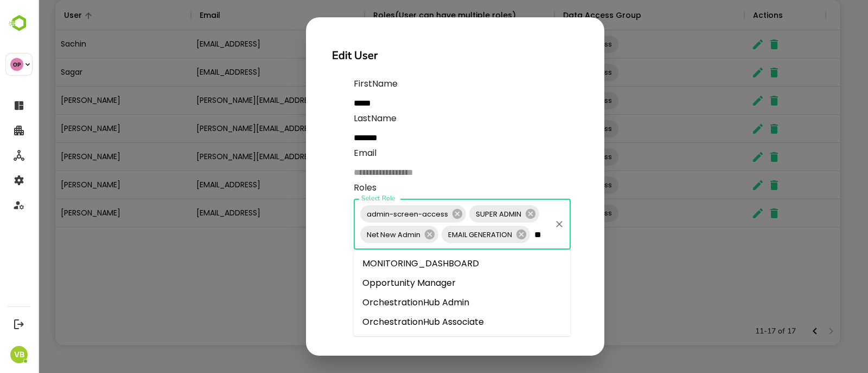 This screenshot has height=373, width=868. Describe the element at coordinates (374, 214) in the screenshot. I see `div: admin-screen-access` at that location.